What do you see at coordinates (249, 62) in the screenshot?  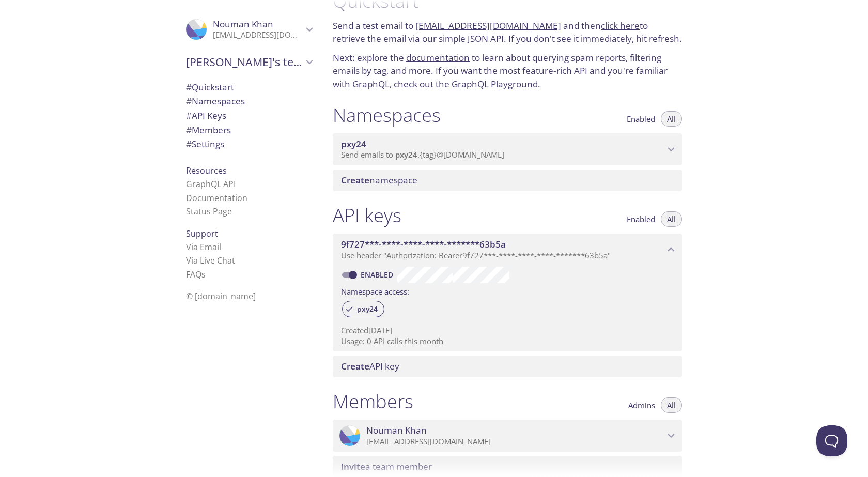 I see `div: Nouman's team` at bounding box center [249, 62].